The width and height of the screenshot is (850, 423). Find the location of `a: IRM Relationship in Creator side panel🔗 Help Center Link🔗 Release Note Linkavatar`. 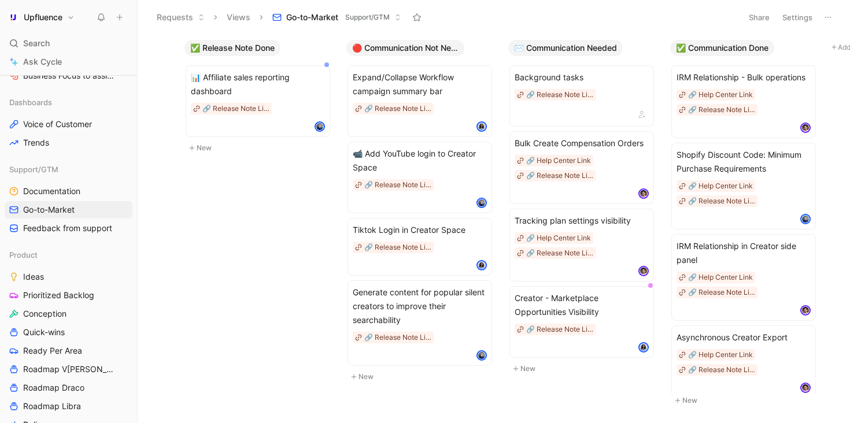

a: IRM Relationship in Creator side panel🔗 Help Center Link🔗 Release Note Linkavatar is located at coordinates (744, 278).